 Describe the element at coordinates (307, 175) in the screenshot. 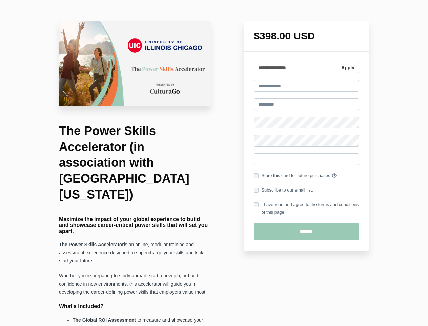

I see `label: Store this card for future purchases` at that location.